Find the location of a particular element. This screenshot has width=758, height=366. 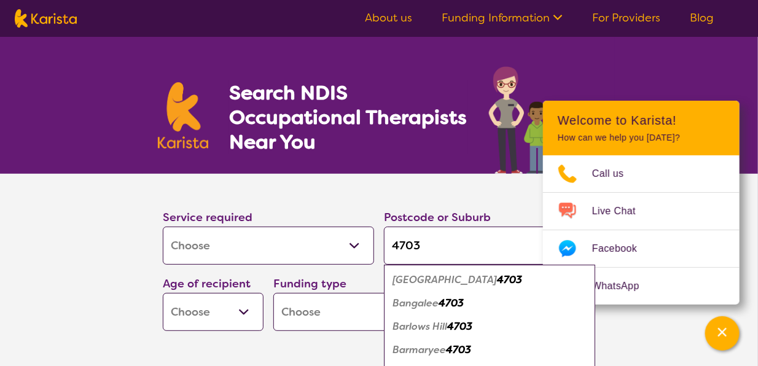

div: Bangalee 4703 is located at coordinates (490, 304).